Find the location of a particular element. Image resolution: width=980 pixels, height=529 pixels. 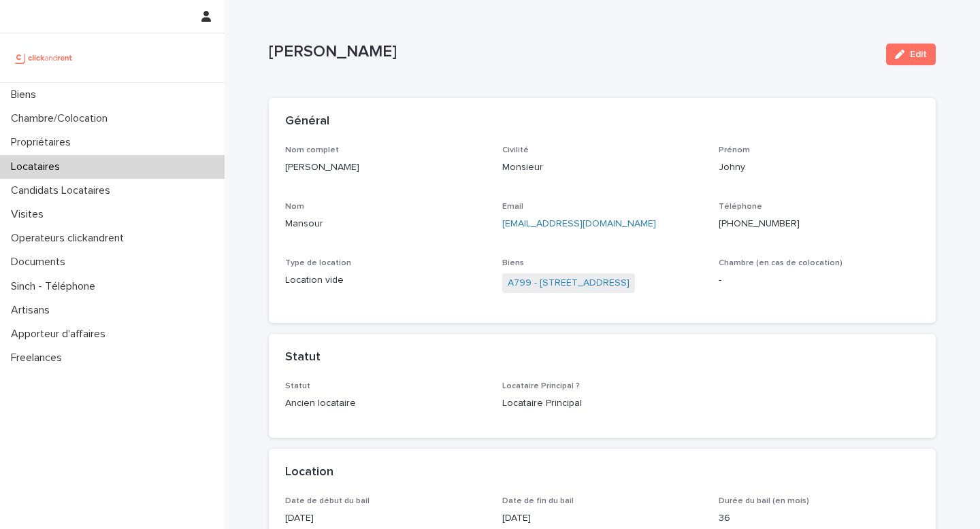

span: Statut is located at coordinates (297, 386).